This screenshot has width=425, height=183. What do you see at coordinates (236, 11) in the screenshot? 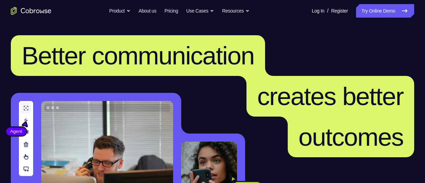
I see `button: Resources` at bounding box center [236, 11].